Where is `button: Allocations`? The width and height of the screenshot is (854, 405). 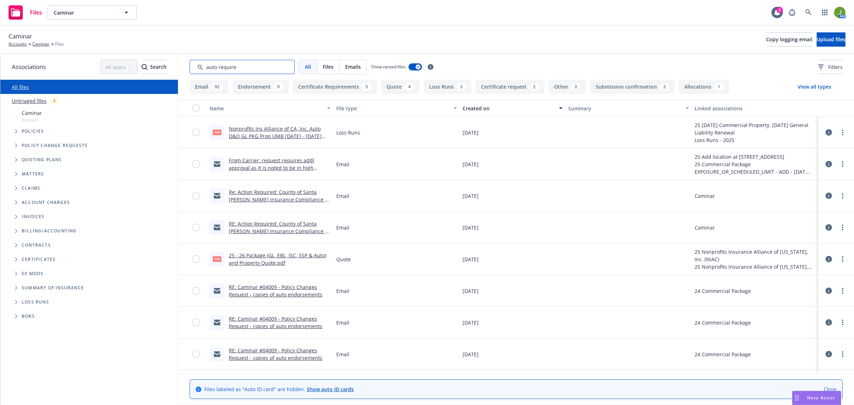 button: Allocations is located at coordinates (704, 87).